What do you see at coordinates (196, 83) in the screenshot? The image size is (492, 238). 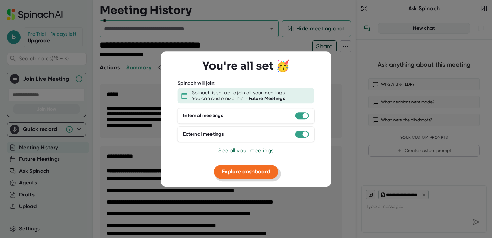 I see `div: Spinach will join:` at bounding box center [196, 83].